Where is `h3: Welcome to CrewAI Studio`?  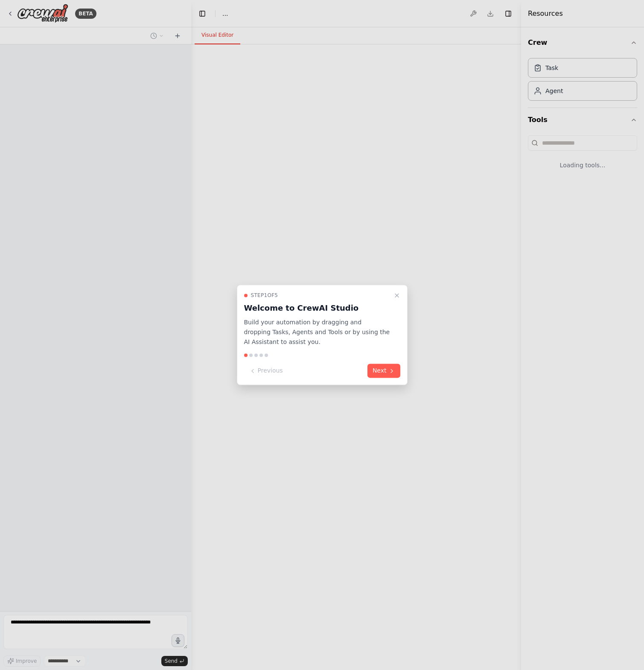
h3: Welcome to CrewAI Studio is located at coordinates (318, 309).